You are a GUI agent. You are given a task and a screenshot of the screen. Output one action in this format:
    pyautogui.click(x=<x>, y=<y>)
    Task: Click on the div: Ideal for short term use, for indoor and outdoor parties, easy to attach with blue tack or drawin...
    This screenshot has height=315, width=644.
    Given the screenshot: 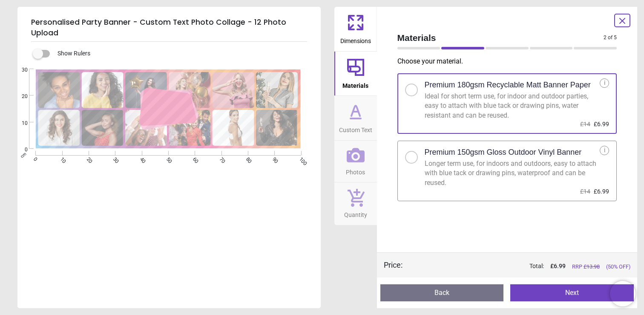 What is the action you would take?
    pyautogui.click(x=512, y=106)
    